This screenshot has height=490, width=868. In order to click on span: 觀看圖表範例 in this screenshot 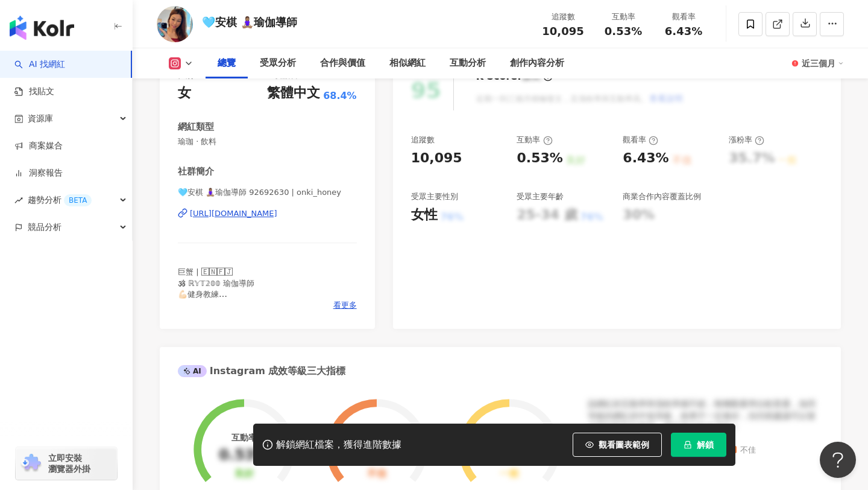, I will do `click(624, 444)`.